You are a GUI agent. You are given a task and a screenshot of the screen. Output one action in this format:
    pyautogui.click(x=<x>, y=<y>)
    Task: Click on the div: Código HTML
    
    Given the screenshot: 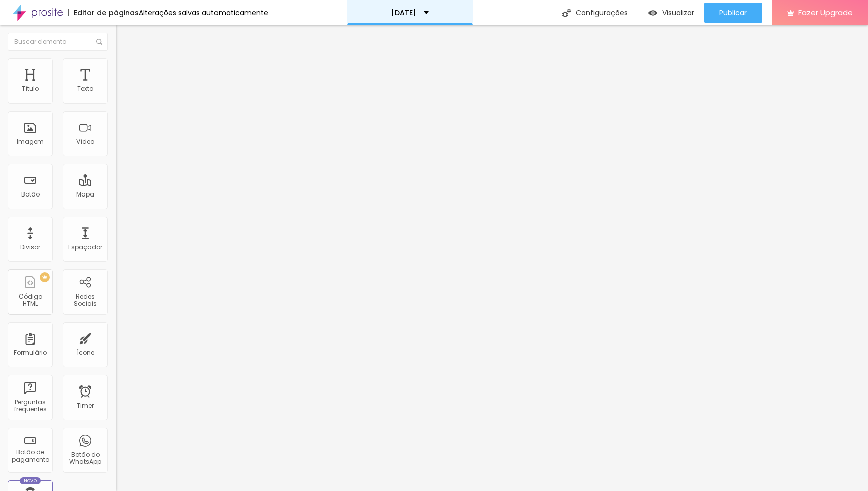 What is the action you would take?
    pyautogui.click(x=30, y=300)
    